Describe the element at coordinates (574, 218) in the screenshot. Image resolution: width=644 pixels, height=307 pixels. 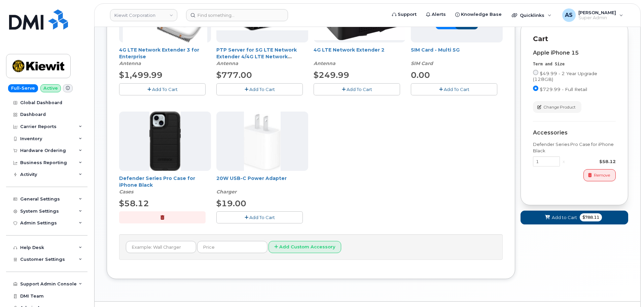
I see `button: Add to Cart $788.11` at that location.